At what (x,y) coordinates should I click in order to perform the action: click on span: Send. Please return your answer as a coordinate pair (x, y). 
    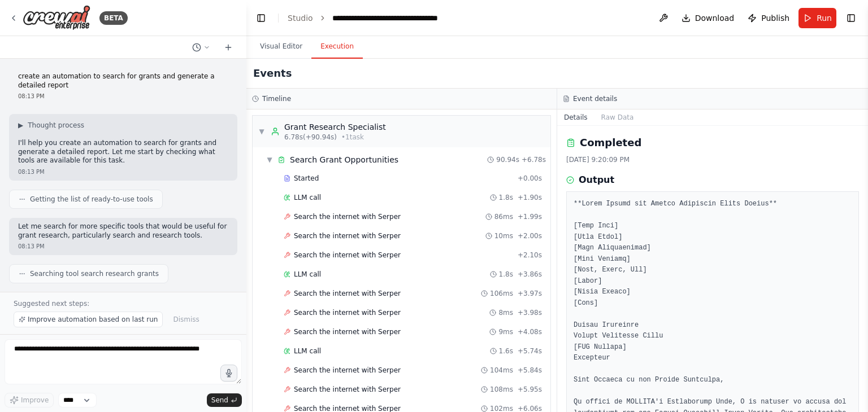
    Looking at the image, I should click on (220, 400).